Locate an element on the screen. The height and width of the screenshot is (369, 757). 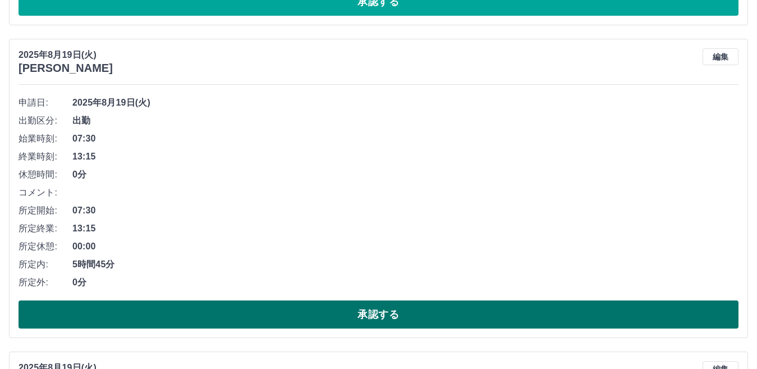
span: 所定外: is located at coordinates (45, 282).